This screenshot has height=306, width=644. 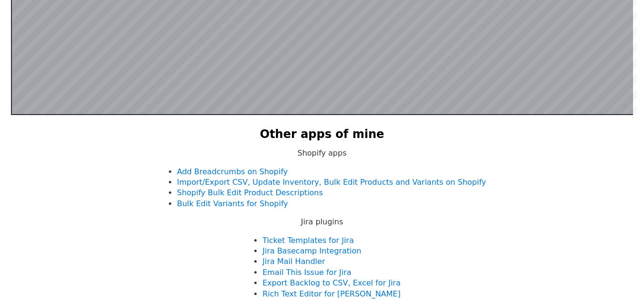 What do you see at coordinates (233, 203) in the screenshot?
I see `a: Bulk Edit Variants for Shopify` at bounding box center [233, 203].